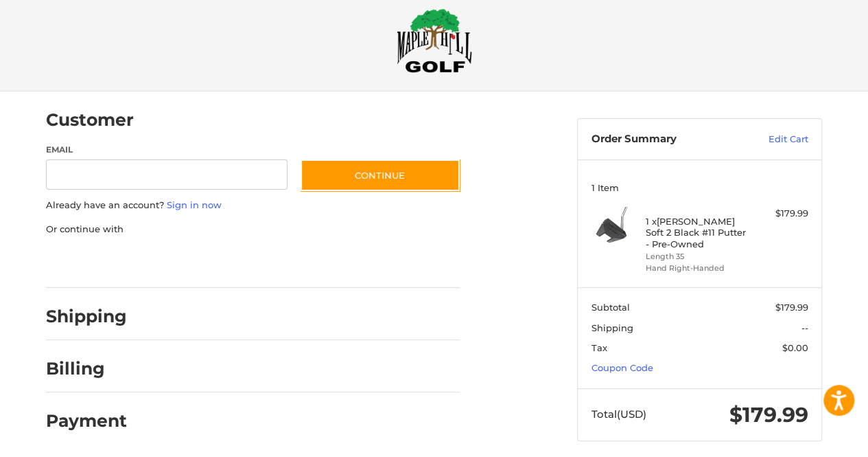 This screenshot has height=457, width=868. What do you see at coordinates (90, 119) in the screenshot?
I see `h2: Customer` at bounding box center [90, 119].